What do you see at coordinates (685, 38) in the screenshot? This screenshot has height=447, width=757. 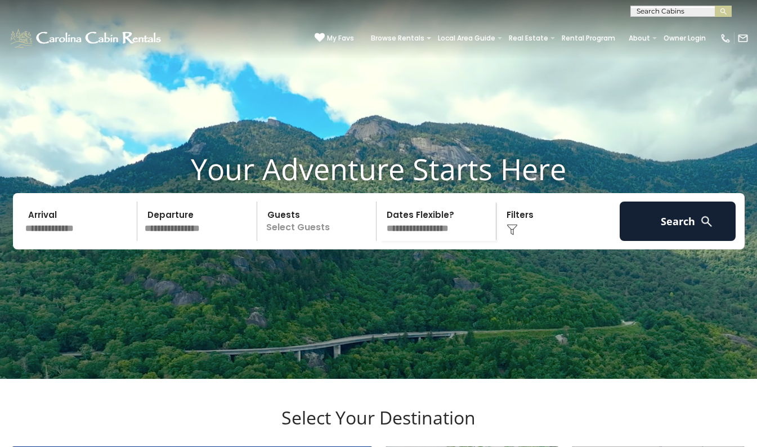 I see `a: Owner Login` at bounding box center [685, 38].